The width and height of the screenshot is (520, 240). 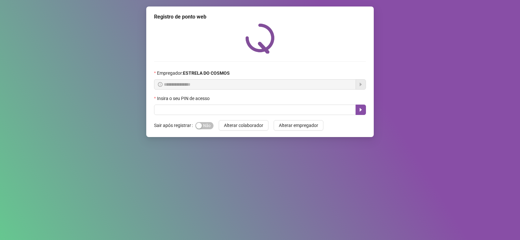 What do you see at coordinates (206, 73) in the screenshot?
I see `strong: ESTRELA DO COSMOS` at bounding box center [206, 73].